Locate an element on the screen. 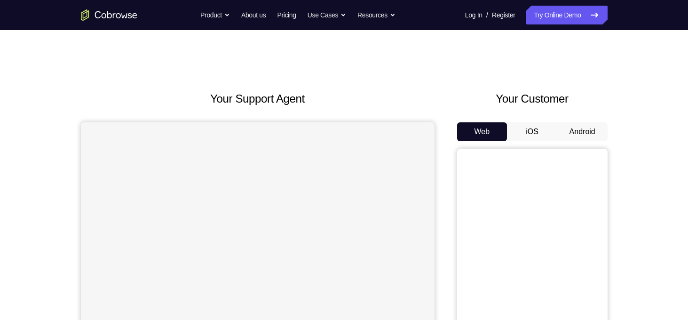 The height and width of the screenshot is (320, 688). a: Go to the home page is located at coordinates (109, 15).